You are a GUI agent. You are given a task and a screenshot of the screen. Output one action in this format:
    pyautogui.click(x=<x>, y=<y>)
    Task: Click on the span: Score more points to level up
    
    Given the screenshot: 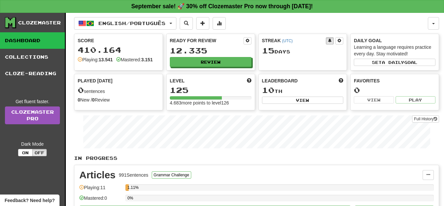 What is the action you would take?
    pyautogui.click(x=249, y=81)
    